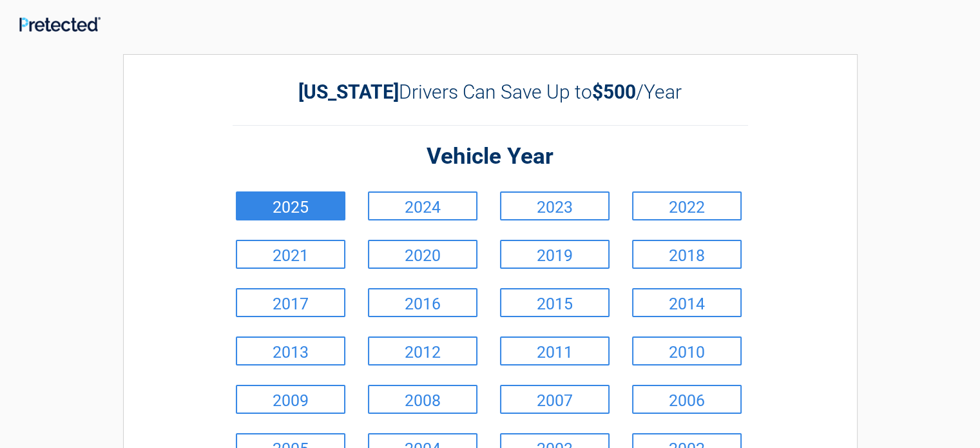 Image resolution: width=980 pixels, height=448 pixels. I want to click on h2: Drivers Can Save Up to /Year, so click(491, 91).